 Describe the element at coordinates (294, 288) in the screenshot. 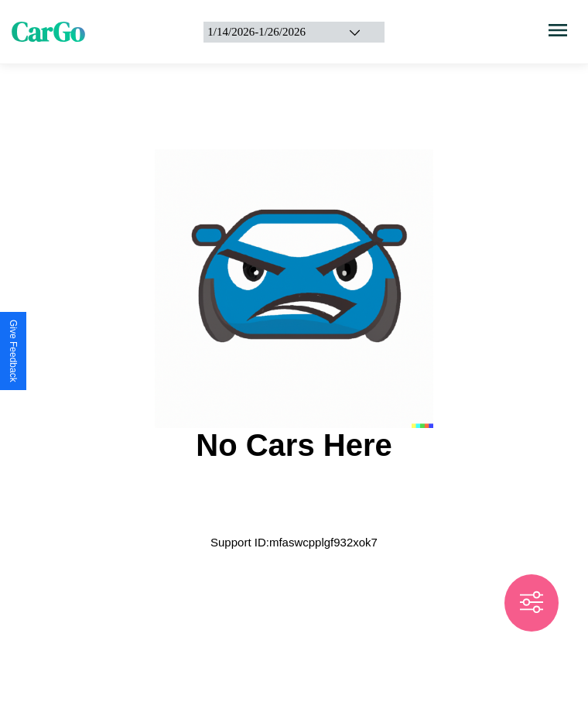

I see `img: car` at that location.